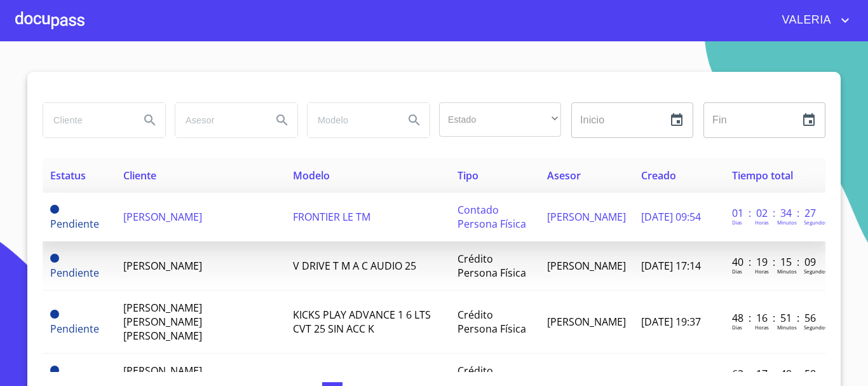 The width and height of the screenshot is (868, 386). Describe the element at coordinates (361, 322) in the screenshot. I see `span: KICKS PLAY ADVANCE 1 6 LTS CVT 25 SIN ACC K` at that location.